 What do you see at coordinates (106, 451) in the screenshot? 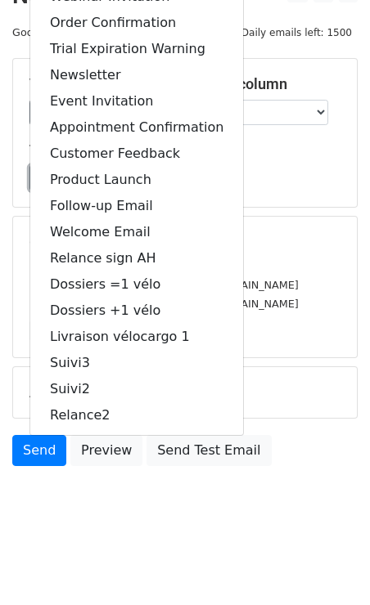
I see `a: Preview` at bounding box center [106, 451].